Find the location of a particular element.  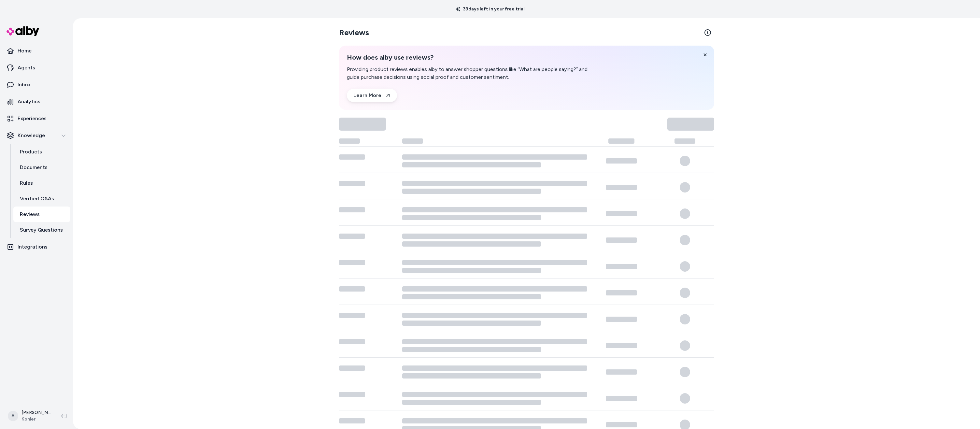

a: Verified Q&As is located at coordinates (42, 199).